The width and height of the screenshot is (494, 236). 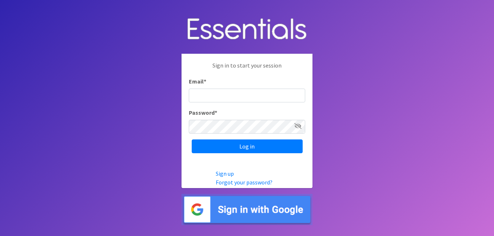 I want to click on img: Human Essentials, so click(x=247, y=29).